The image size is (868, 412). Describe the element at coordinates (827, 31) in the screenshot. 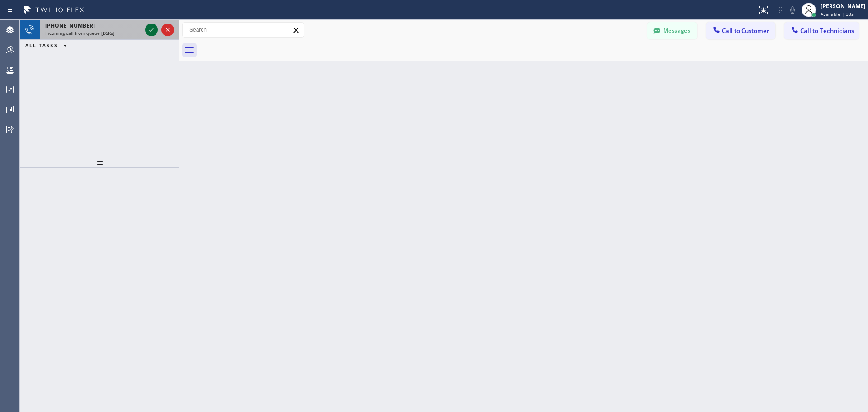

I see `span: Call to Technicians` at that location.